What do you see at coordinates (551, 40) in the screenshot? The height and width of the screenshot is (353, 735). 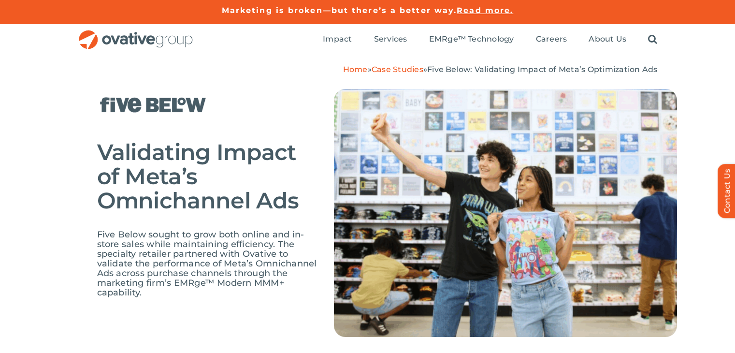 I see `a: Careers` at bounding box center [551, 40].